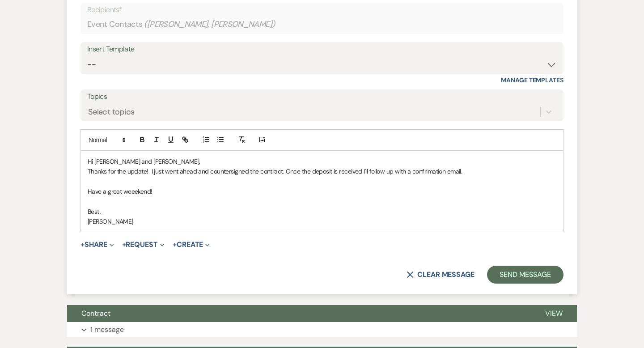 This screenshot has height=348, width=644. Describe the element at coordinates (322, 329) in the screenshot. I see `button: 1 message` at that location.